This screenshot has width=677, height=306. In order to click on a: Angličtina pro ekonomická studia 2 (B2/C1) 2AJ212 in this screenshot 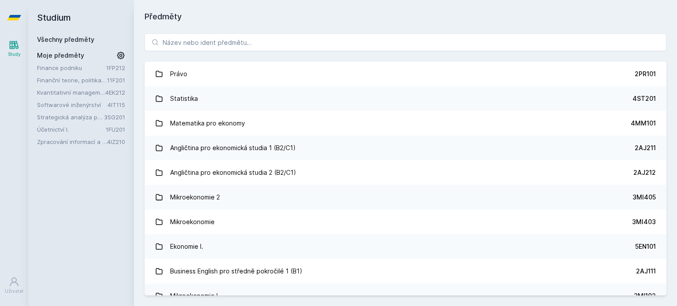, I will do `click(405, 173)`.